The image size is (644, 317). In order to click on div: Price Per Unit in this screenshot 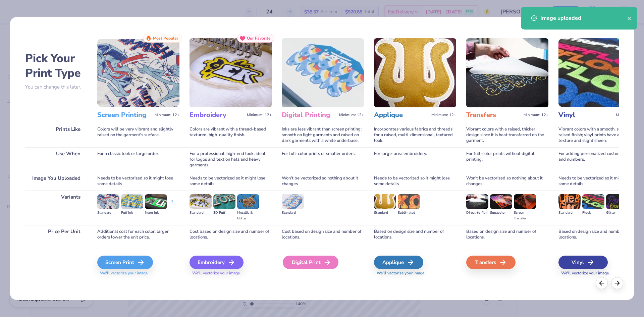, I will do `click(56, 234)`.